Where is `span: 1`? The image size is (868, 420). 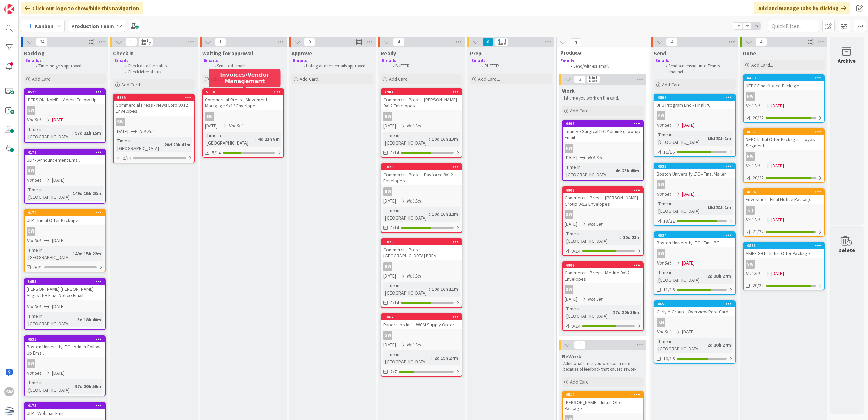 span: 1 is located at coordinates (220, 42).